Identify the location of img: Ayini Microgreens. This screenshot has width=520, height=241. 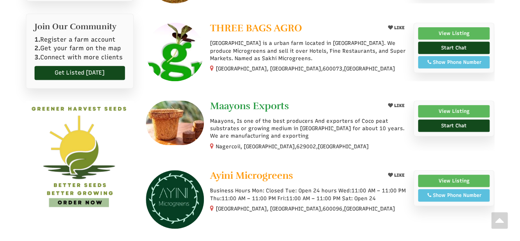
(175, 199).